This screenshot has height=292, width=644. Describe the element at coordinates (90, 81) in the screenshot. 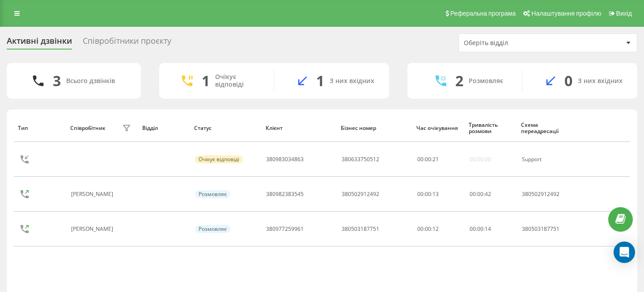

I see `div: Всього дзвінків` at that location.